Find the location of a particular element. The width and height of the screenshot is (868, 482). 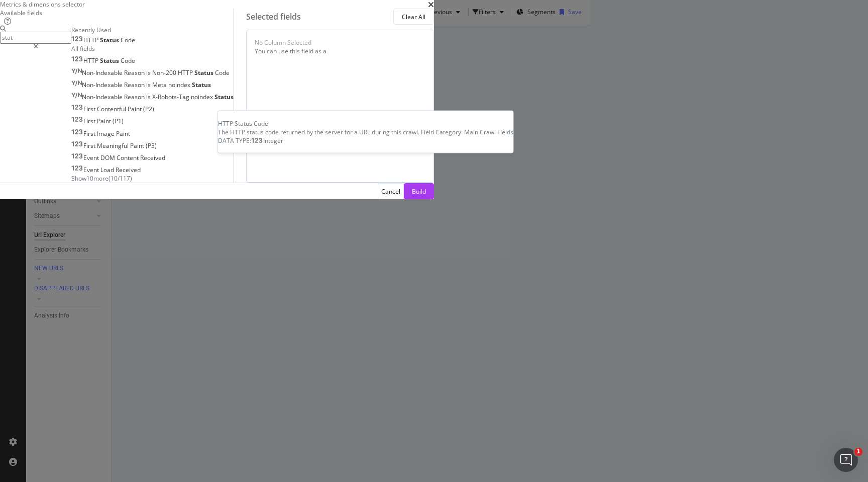

div: Cancel is located at coordinates (391, 191).